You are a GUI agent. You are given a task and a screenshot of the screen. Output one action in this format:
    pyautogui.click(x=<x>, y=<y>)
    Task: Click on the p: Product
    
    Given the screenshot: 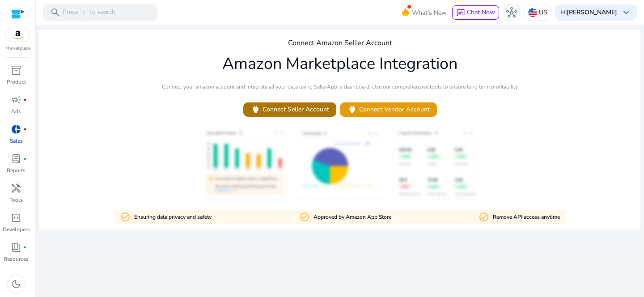 What is the action you would take?
    pyautogui.click(x=16, y=82)
    